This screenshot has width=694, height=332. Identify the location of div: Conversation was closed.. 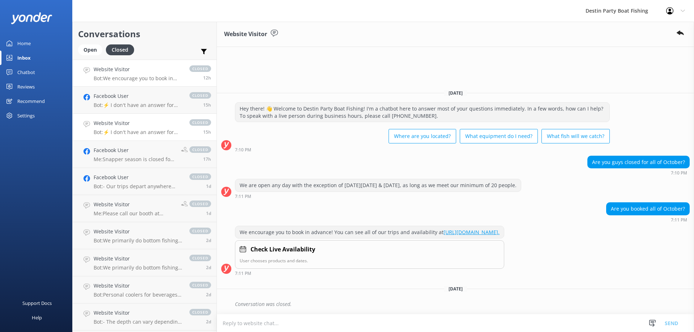
(463, 304).